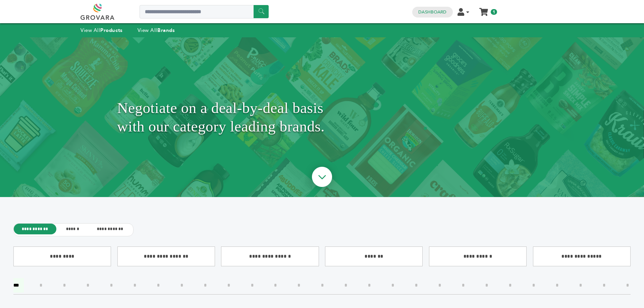 The width and height of the screenshot is (644, 308). What do you see at coordinates (204, 12) in the screenshot?
I see `input: Search a product or brand...` at bounding box center [204, 12].